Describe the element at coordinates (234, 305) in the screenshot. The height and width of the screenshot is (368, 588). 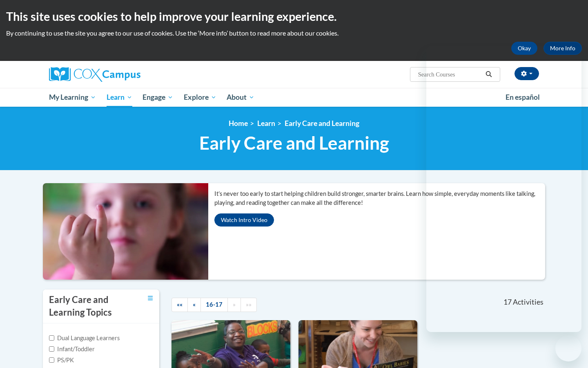
I see `a: Next` at that location.